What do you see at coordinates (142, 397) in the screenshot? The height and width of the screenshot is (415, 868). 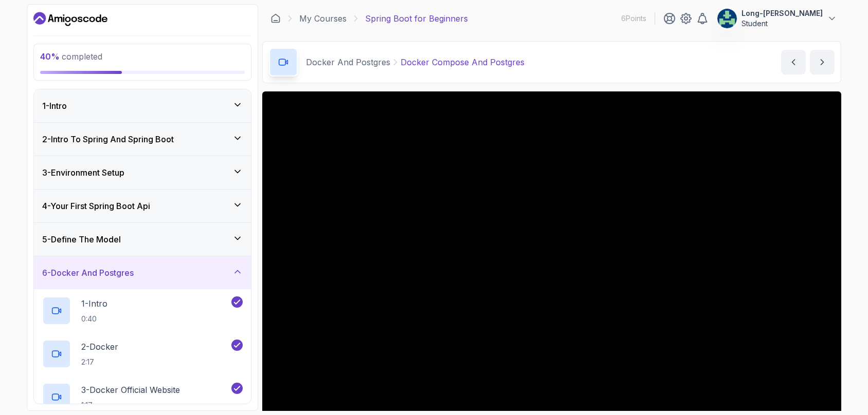 I see `button: 3-Docker Official Website1:17` at bounding box center [142, 397].